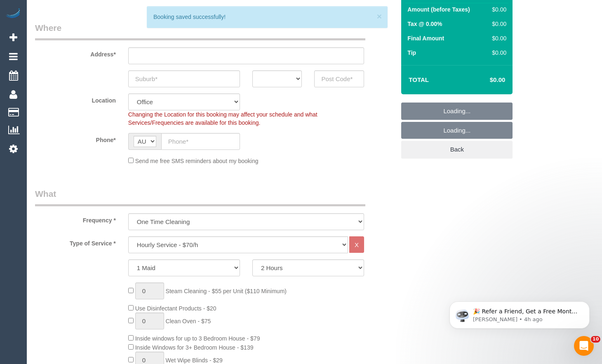 This screenshot has width=602, height=364. I want to click on input: Phone*, so click(201, 141).